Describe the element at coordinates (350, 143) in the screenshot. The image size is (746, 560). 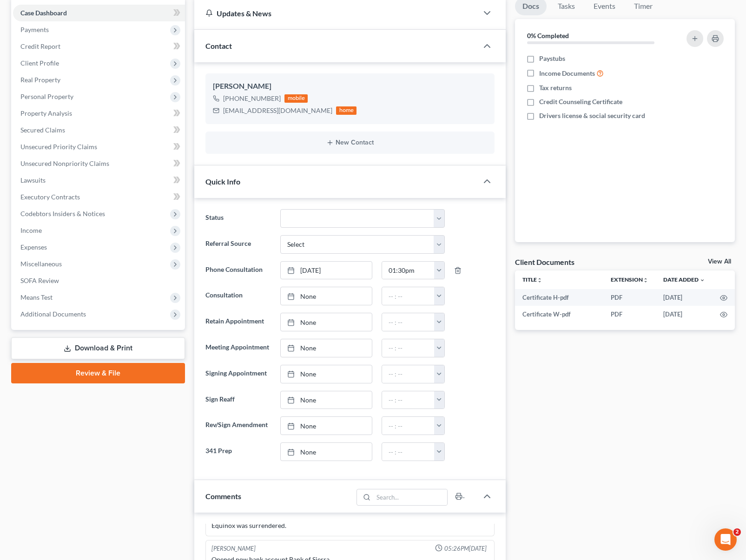
I see `button: New Contact` at that location.